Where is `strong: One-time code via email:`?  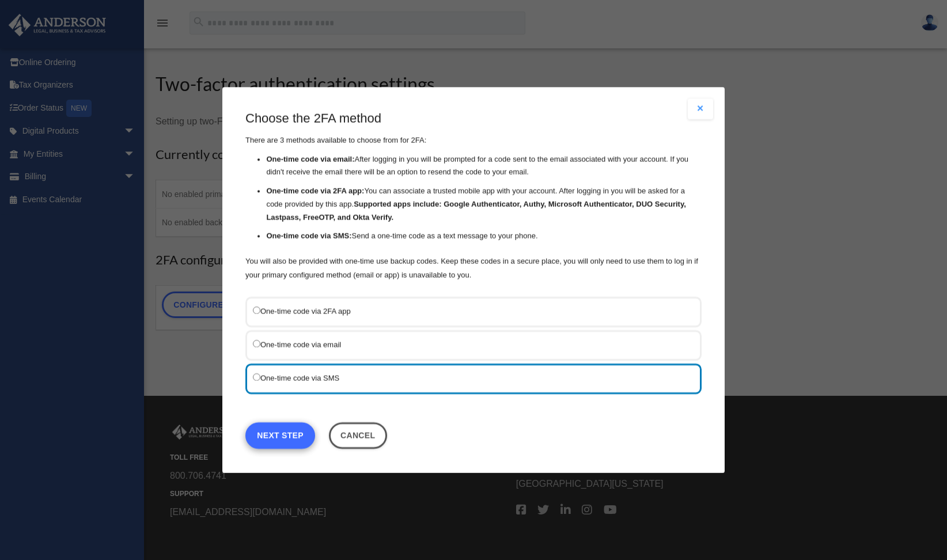
strong: One-time code via email: is located at coordinates (310, 159).